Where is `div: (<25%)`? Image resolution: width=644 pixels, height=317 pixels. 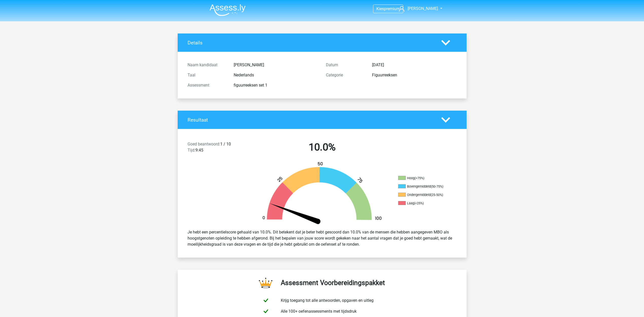 div: (<25%) is located at coordinates (419, 203).